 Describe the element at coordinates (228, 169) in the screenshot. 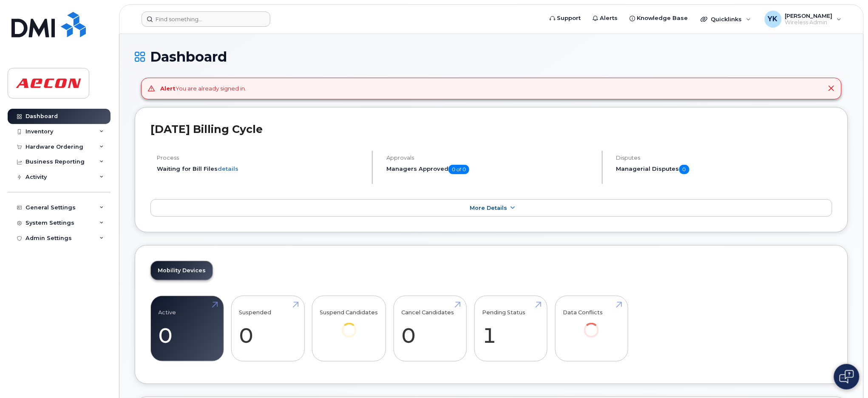

I see `a: details` at that location.